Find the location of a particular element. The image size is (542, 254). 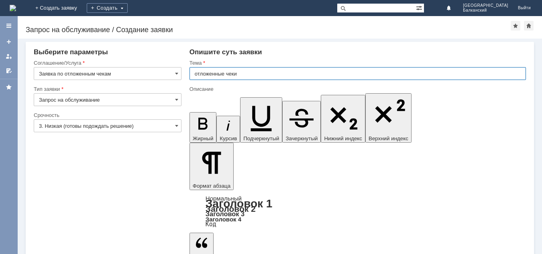

a: Создать заявку is located at coordinates (9, 42).